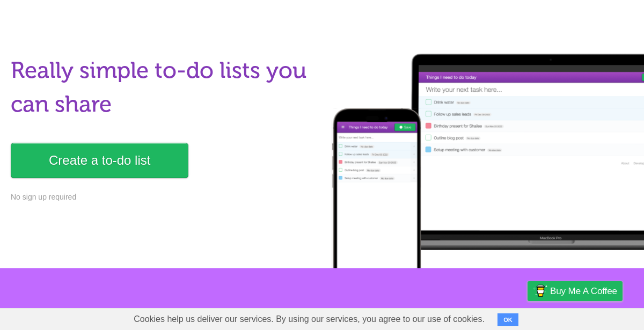 Image resolution: width=644 pixels, height=330 pixels. What do you see at coordinates (99, 161) in the screenshot?
I see `a: Create a to-do list` at bounding box center [99, 161].